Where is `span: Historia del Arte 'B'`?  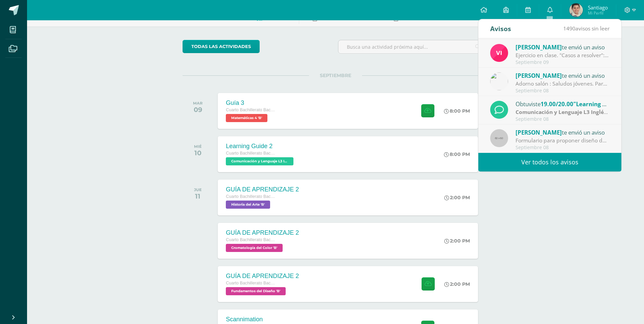 span: Historia del Arte 'B' is located at coordinates (248, 204).